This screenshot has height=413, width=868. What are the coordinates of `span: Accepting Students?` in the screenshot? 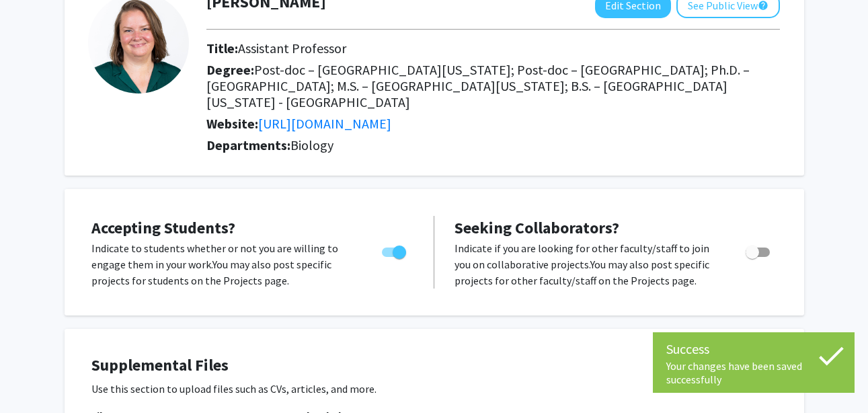 It's located at (163, 227).